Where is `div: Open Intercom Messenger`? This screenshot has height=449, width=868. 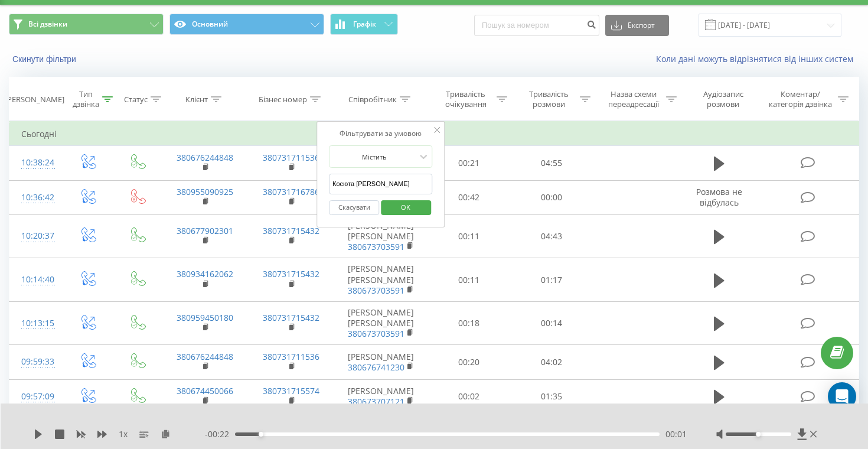
div: Open Intercom Messenger is located at coordinates (842, 396).